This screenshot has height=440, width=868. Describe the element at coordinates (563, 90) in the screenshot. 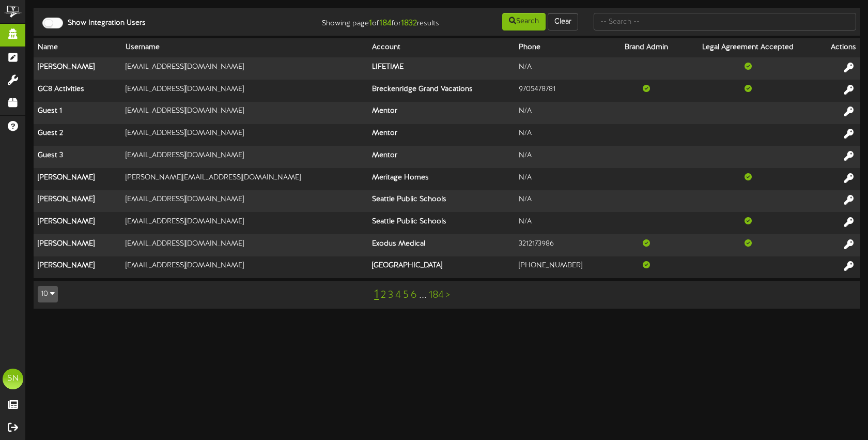

I see `td: 9705478781` at that location.